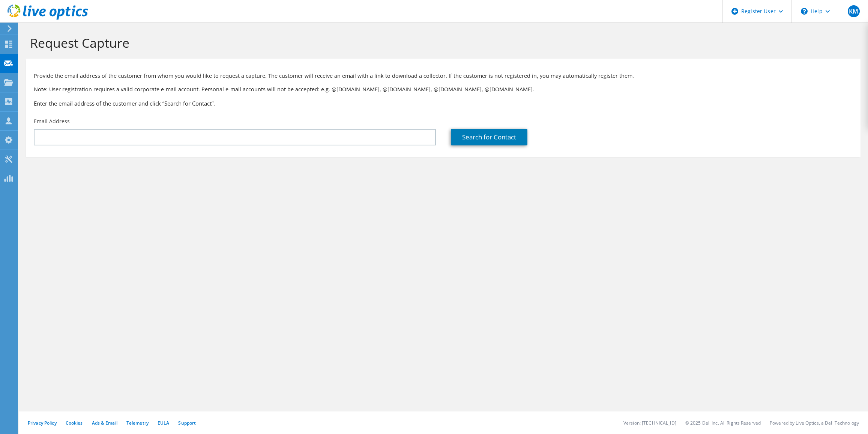  What do you see at coordinates (444, 89) in the screenshot?
I see `p: Note: User registration requires a valid corporate e-mail account. Personal e-mail accounts will ...` at bounding box center [444, 89].